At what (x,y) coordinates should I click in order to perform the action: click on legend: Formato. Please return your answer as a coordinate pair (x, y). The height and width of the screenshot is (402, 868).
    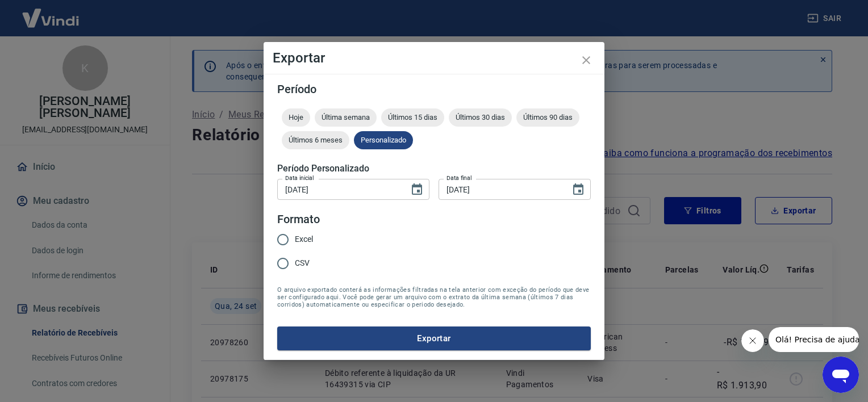
    Looking at the image, I should click on (298, 219).